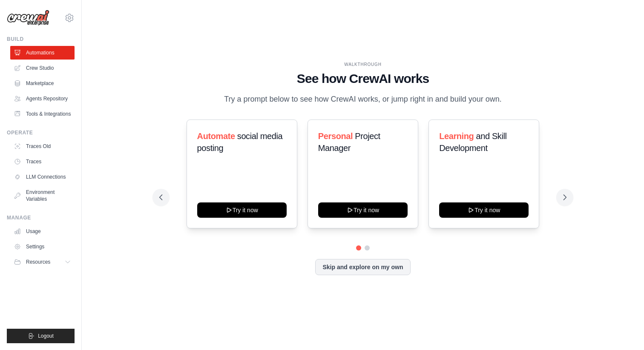 The image size is (644, 350). Describe the element at coordinates (28, 18) in the screenshot. I see `img: Logo` at that location.